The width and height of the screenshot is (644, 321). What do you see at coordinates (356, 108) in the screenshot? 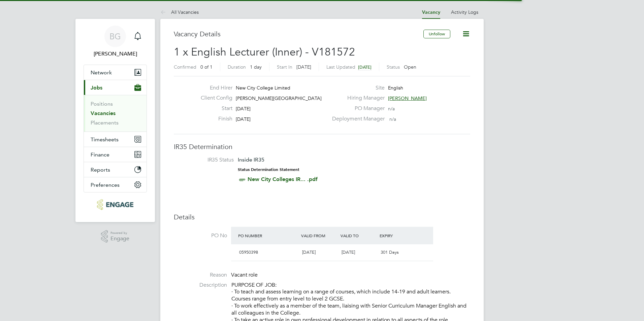
I see `label: PO Manager` at bounding box center [356, 108].